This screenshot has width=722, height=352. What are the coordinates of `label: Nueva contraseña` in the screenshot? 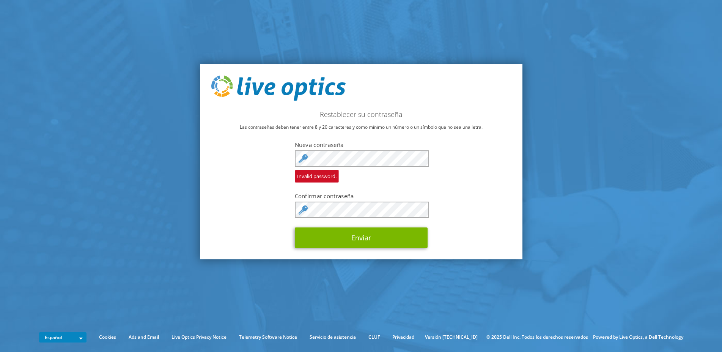 It's located at (361, 145).